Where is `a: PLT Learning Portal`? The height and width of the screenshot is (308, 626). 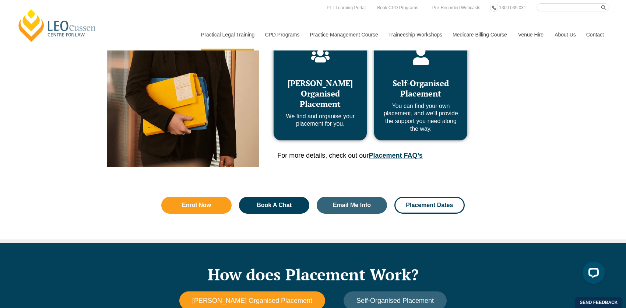 a: PLT Learning Portal is located at coordinates (346, 8).